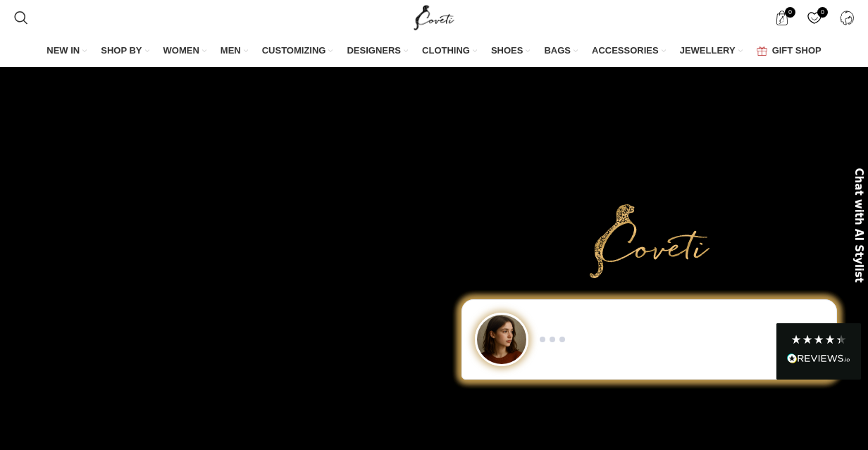 The width and height of the screenshot is (868, 450). What do you see at coordinates (818, 340) in the screenshot?
I see `div: 4.28 Stars` at bounding box center [818, 340].